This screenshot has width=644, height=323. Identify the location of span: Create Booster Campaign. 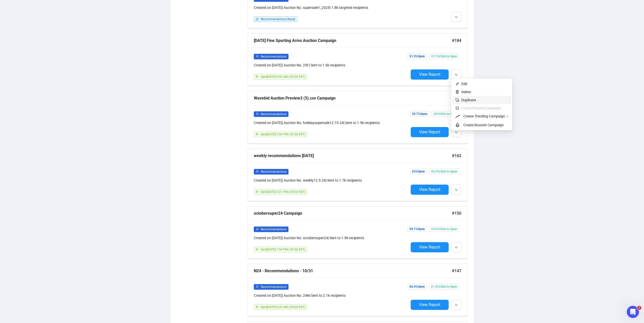
(484, 125).